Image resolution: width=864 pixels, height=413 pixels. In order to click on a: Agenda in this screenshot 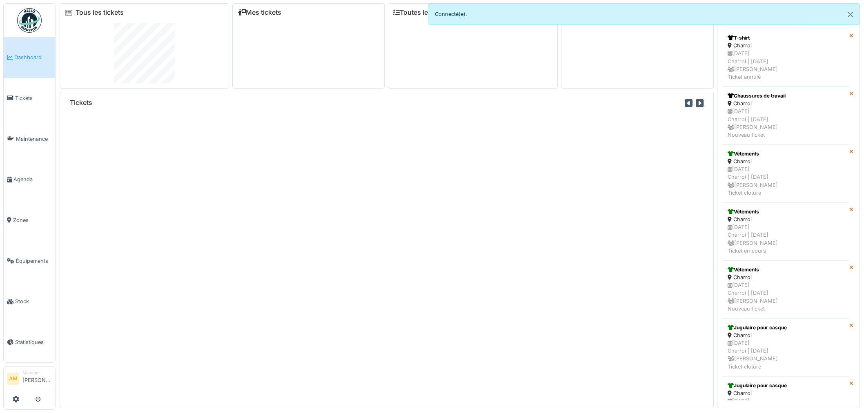, I will do `click(29, 180)`.